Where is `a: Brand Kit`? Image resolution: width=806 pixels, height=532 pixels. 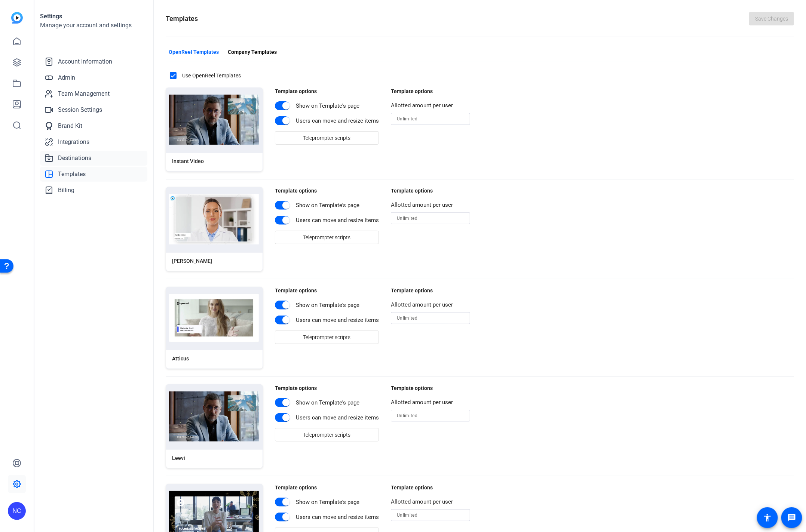
a: Brand Kit is located at coordinates (94, 126).